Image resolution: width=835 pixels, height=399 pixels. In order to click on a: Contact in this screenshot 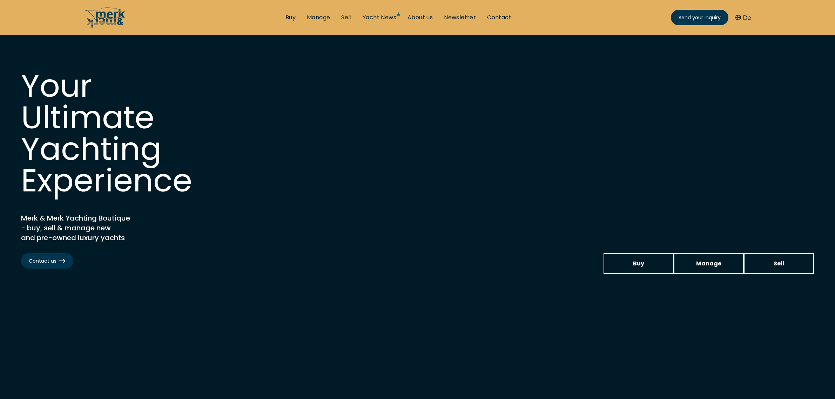, I will do `click(499, 18)`.